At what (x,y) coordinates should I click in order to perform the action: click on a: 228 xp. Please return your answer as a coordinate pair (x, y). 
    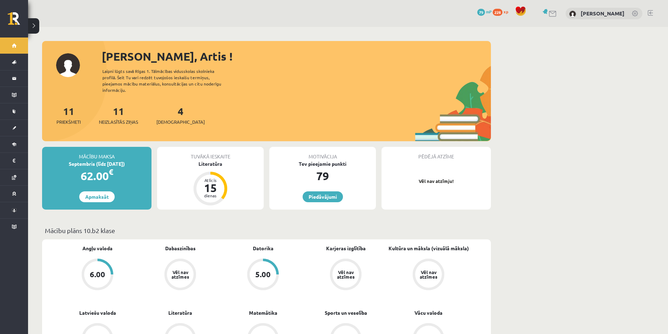
    Looking at the image, I should click on (502, 12).